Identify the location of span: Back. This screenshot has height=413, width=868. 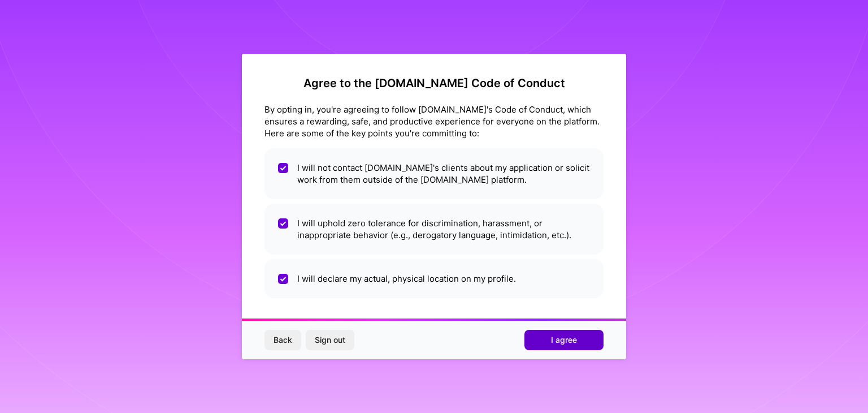
(283, 340).